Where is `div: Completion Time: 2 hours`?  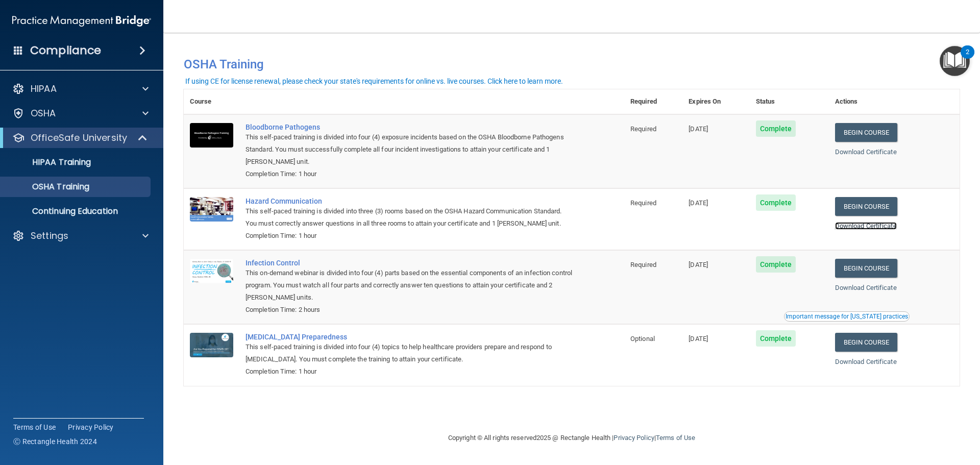 div: Completion Time: 2 hours is located at coordinates (410, 310).